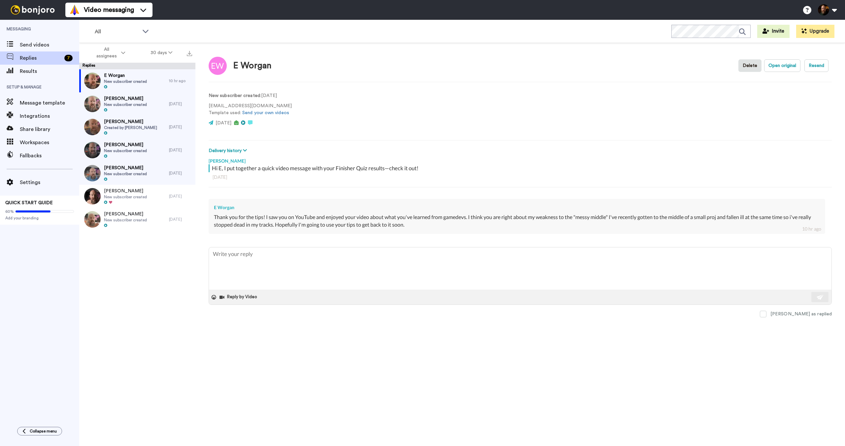 This screenshot has height=446, width=845. What do you see at coordinates (49, 71) in the screenshot?
I see `span: Results` at bounding box center [49, 71].